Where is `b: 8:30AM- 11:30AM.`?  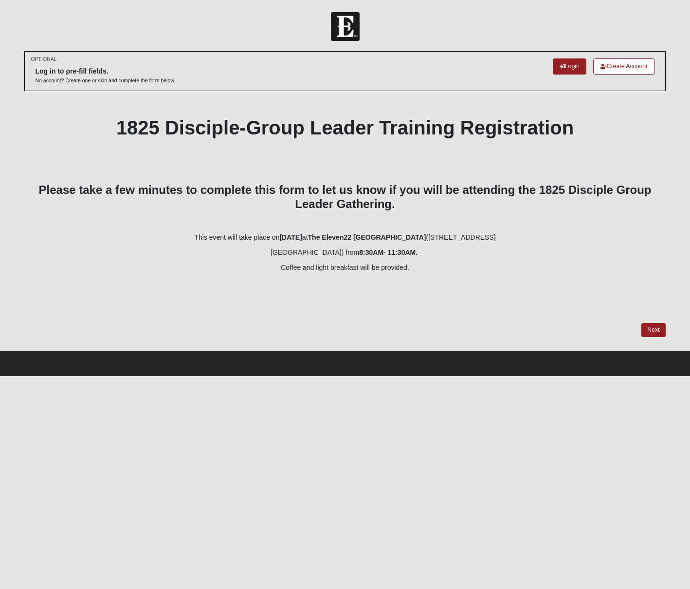
b: 8:30AM- 11:30AM. is located at coordinates (389, 252).